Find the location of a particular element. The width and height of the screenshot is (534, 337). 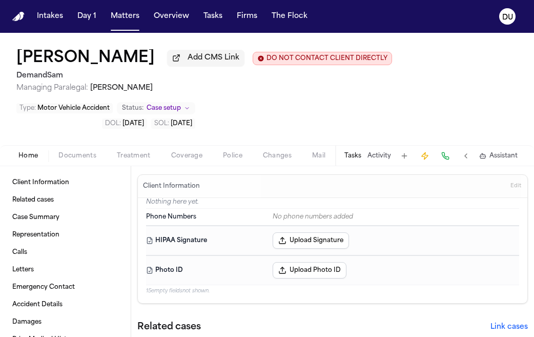

button: Firms is located at coordinates (247, 16).